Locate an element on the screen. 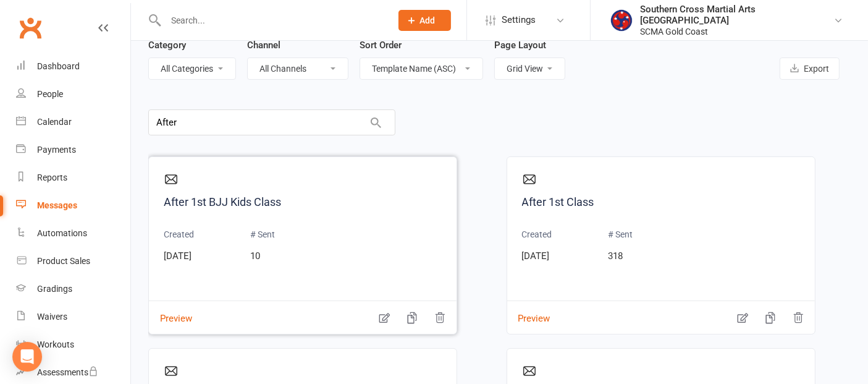 The width and height of the screenshot is (868, 384). div: Open Intercom Messenger is located at coordinates (27, 356).